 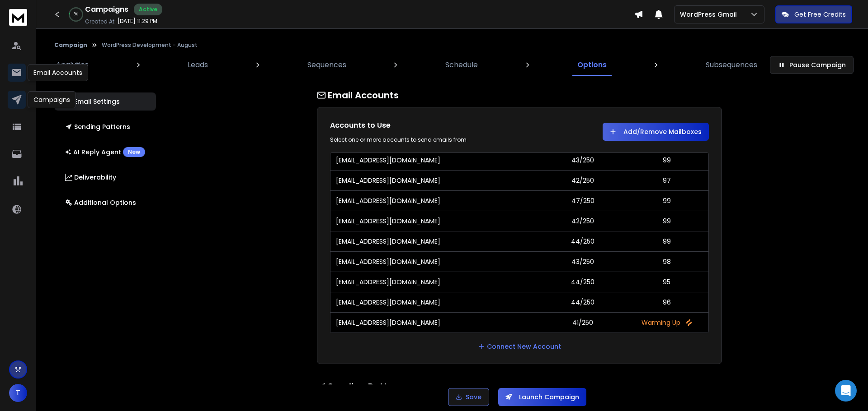 I want to click on div: Open Intercom Messenger, so click(x=845, y=391).